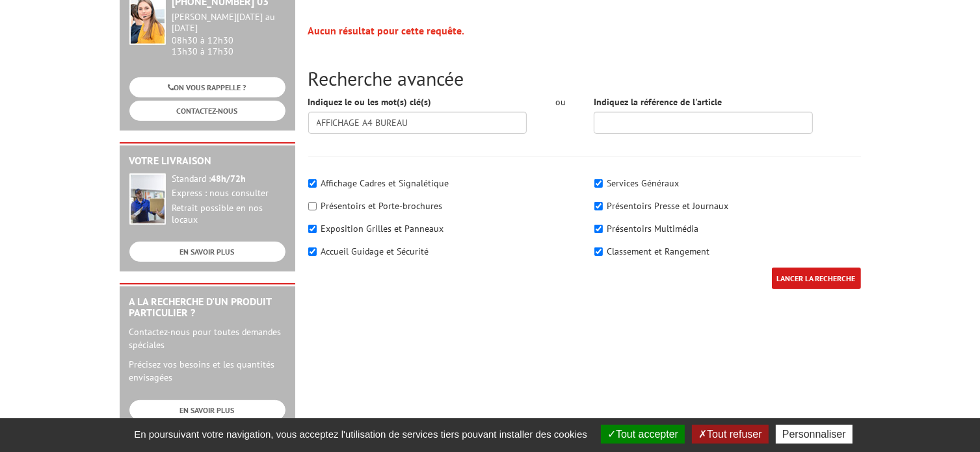 The width and height of the screenshot is (980, 452). What do you see at coordinates (147, 199) in the screenshot?
I see `img: widget-livraison.jpg` at bounding box center [147, 199].